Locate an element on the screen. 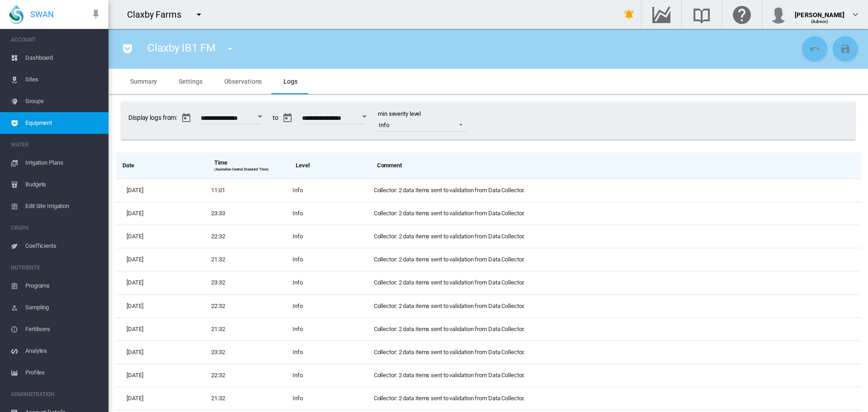 This screenshot has height=412, width=868. span: to is located at coordinates (321, 118).